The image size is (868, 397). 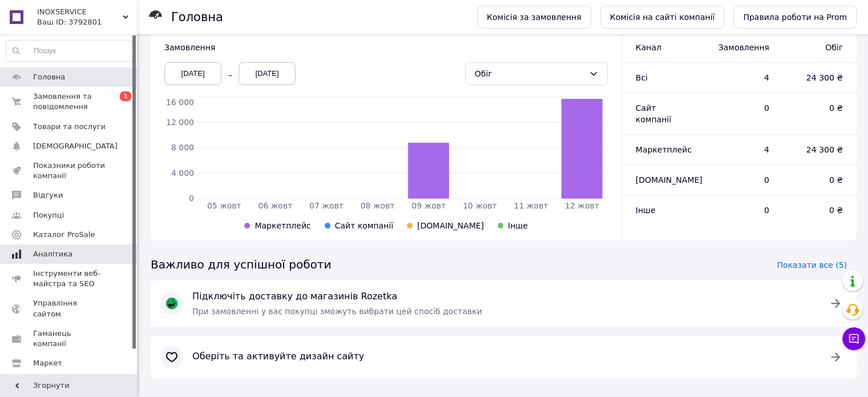 I want to click on span: Замовлення та повідомлення, so click(x=69, y=102).